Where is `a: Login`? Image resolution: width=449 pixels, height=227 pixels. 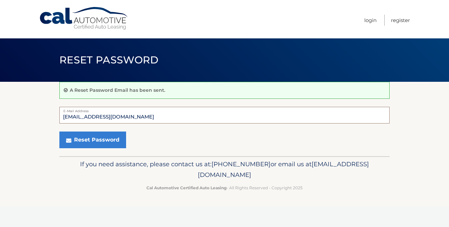
a: Login is located at coordinates (370, 20).